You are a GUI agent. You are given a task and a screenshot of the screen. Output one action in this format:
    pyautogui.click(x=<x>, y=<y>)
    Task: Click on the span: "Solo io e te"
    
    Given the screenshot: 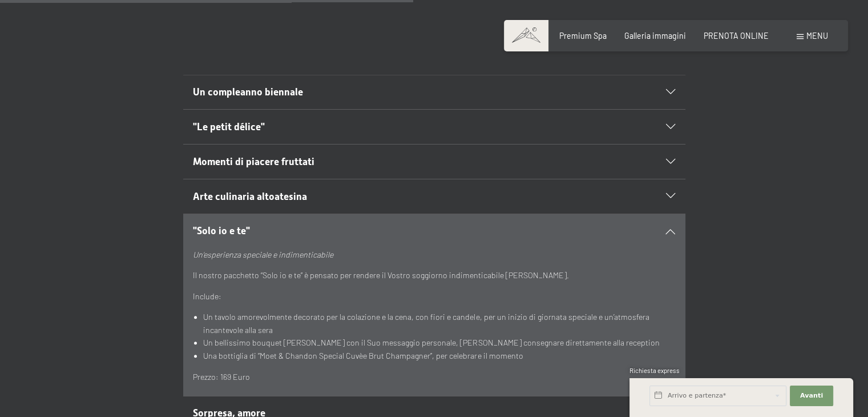 What is the action you would take?
    pyautogui.click(x=221, y=231)
    